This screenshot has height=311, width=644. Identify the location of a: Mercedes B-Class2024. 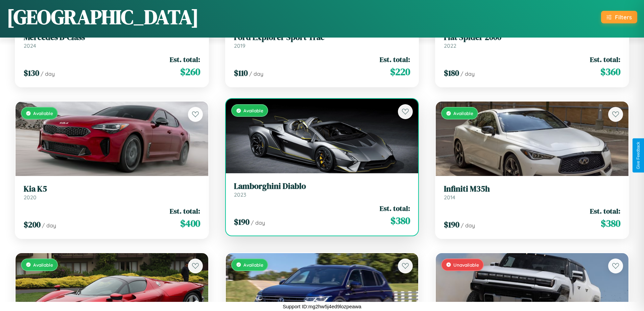
(112, 41).